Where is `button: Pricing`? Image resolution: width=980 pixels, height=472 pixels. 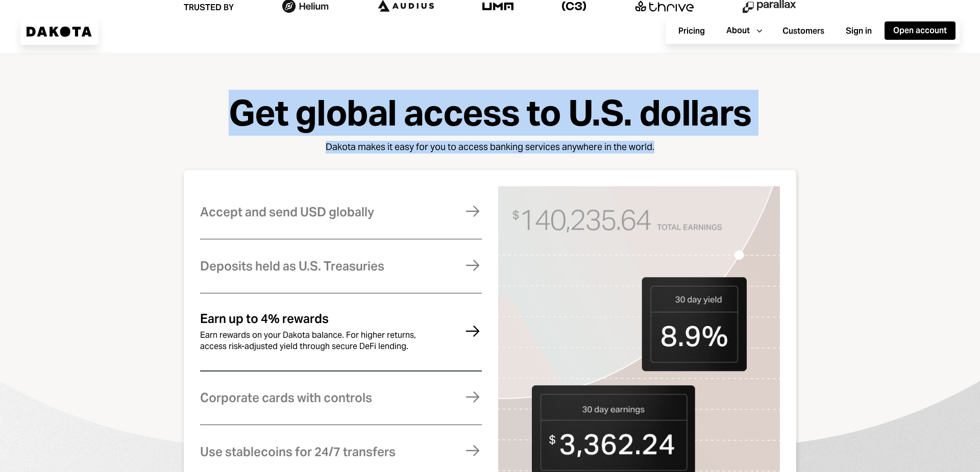 button: Pricing is located at coordinates (692, 31).